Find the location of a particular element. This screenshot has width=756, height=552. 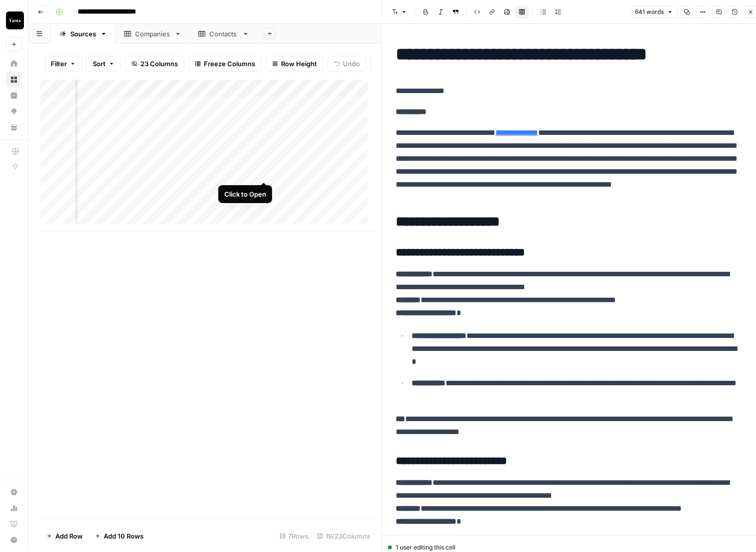

button: 23 Columns is located at coordinates (154, 64).